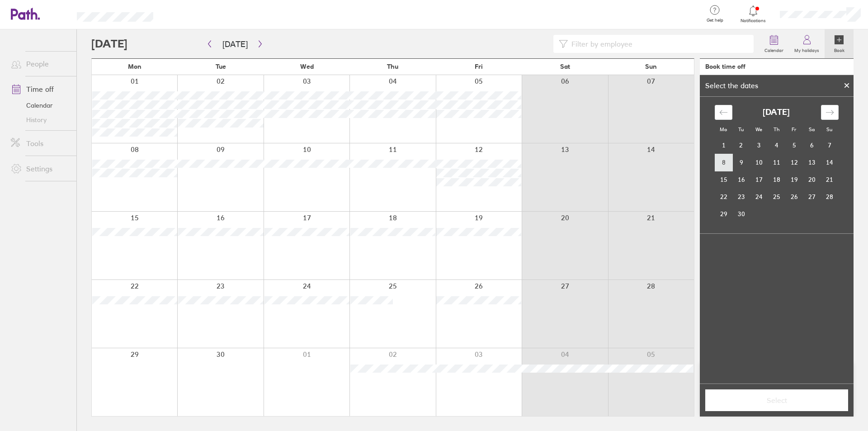  What do you see at coordinates (829, 197) in the screenshot?
I see `td: Choose Sunday, September 28, 2025 as your check-in date. It’s available.` at bounding box center [829, 197].